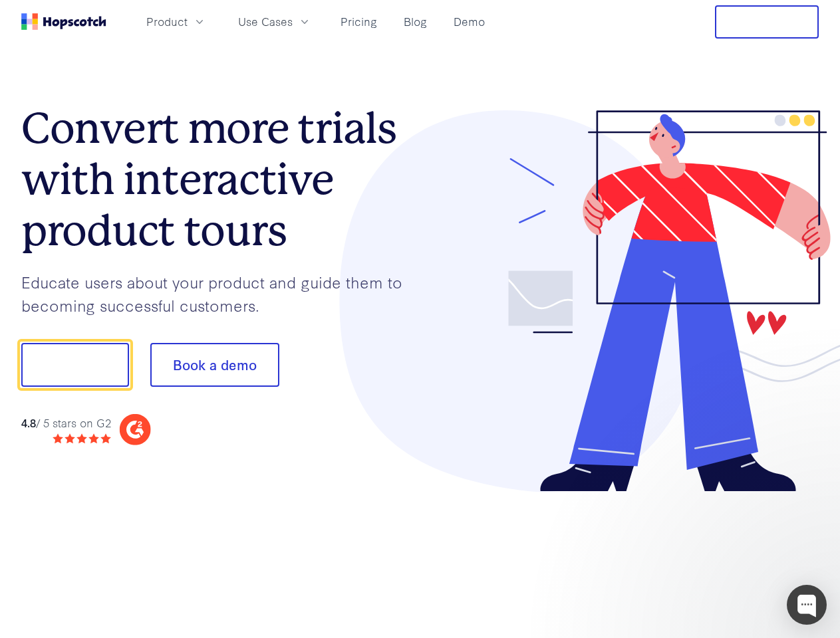 This screenshot has width=840, height=638. I want to click on h1: Convert more trials with interactive product tours, so click(221, 179).